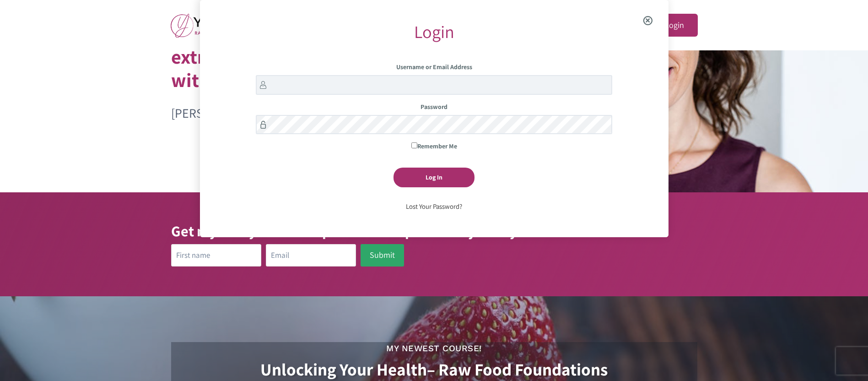 This screenshot has height=381, width=868. Describe the element at coordinates (434, 178) in the screenshot. I see `input: Log In` at that location.